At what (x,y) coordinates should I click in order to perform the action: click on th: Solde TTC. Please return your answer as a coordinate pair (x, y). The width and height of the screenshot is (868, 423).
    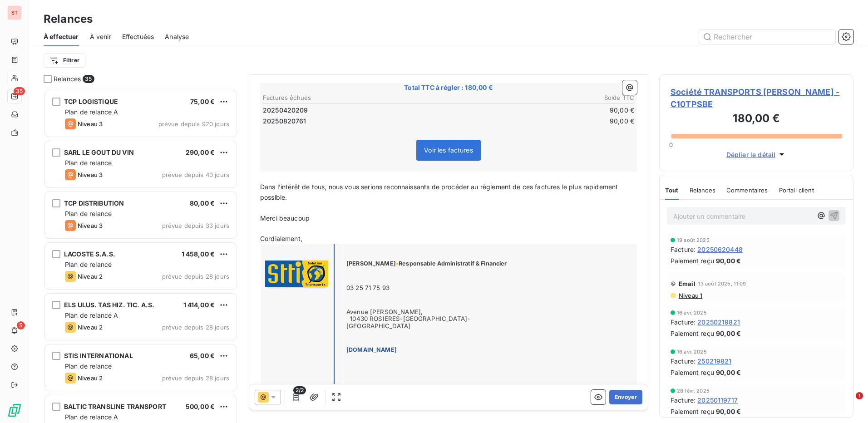
    Looking at the image, I should click on (541, 97).